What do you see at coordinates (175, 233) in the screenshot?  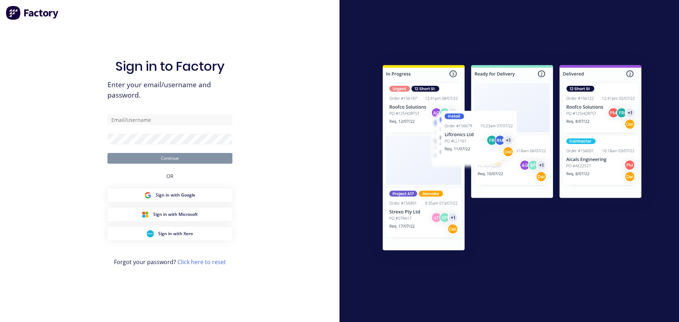 I see `span: Sign in with Xero` at bounding box center [175, 233].